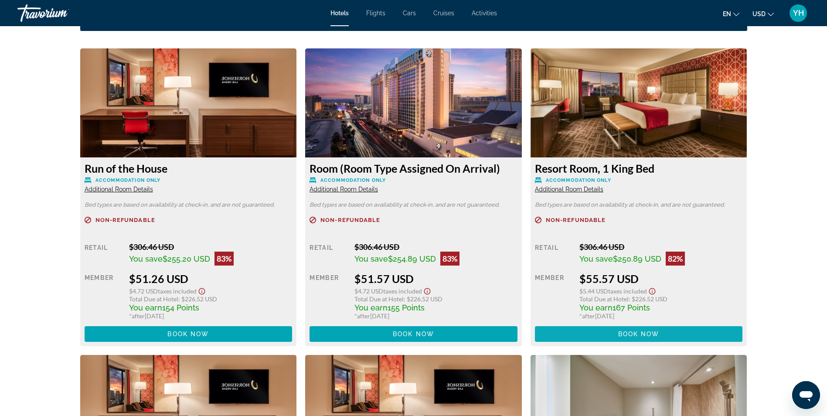 The width and height of the screenshot is (827, 416). I want to click on span: 155 Points, so click(406, 307).